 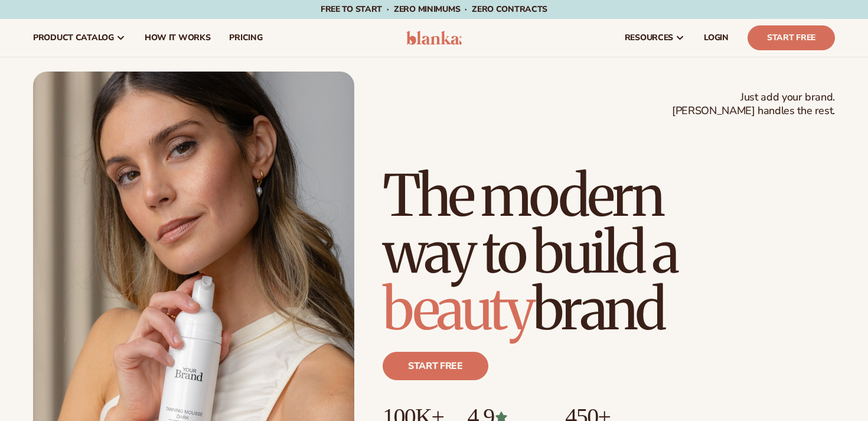 I want to click on h1: The modern way to build a brand, so click(x=609, y=253).